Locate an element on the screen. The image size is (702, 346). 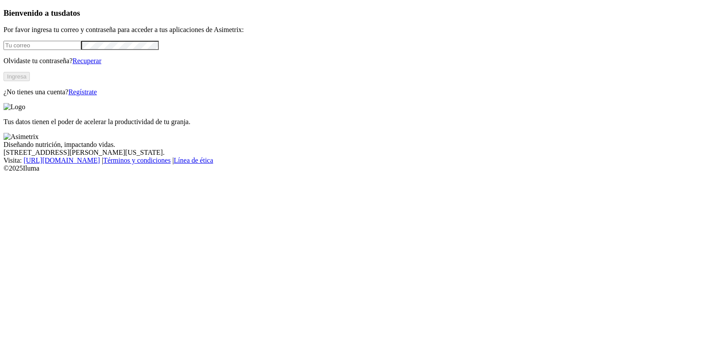
p: Por favor ingresa tu correo y contraseña para acceder a tus aplicaciones de Asimetrix: is located at coordinates (351, 30).